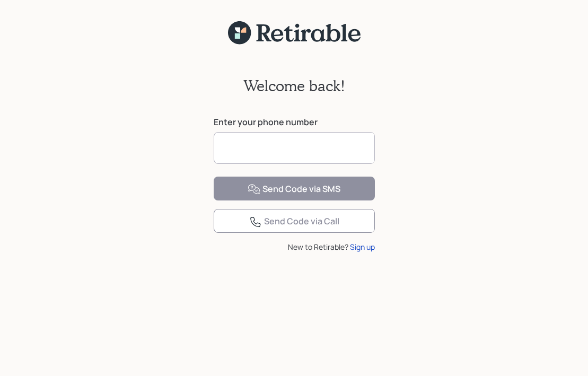 The image size is (588, 376). What do you see at coordinates (294, 122) in the screenshot?
I see `label: Enter your phone number` at bounding box center [294, 122].